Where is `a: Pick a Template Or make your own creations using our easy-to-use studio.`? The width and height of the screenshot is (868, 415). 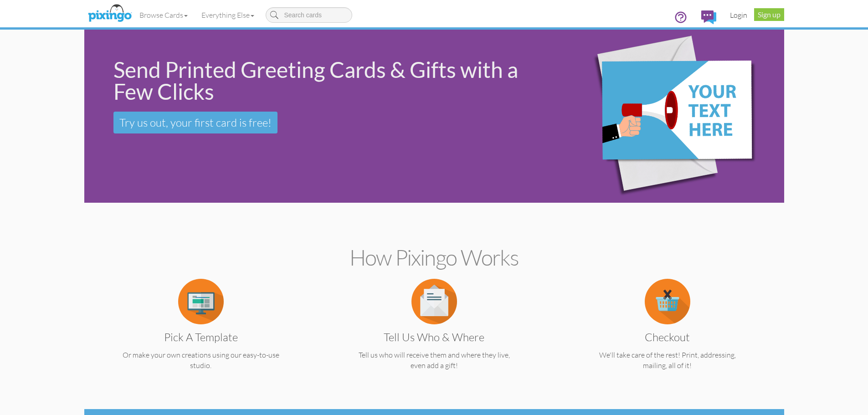 a: Pick a Template Or make your own creations using our easy-to-use studio. is located at coordinates (201, 334).